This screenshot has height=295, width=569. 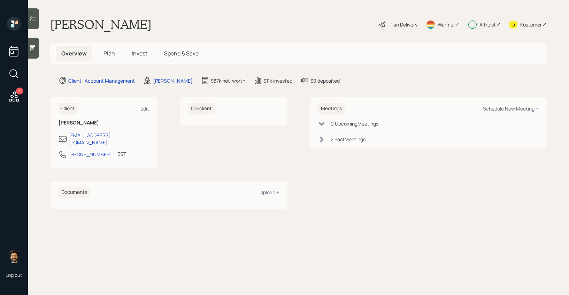 I want to click on div: Edit, so click(x=145, y=108).